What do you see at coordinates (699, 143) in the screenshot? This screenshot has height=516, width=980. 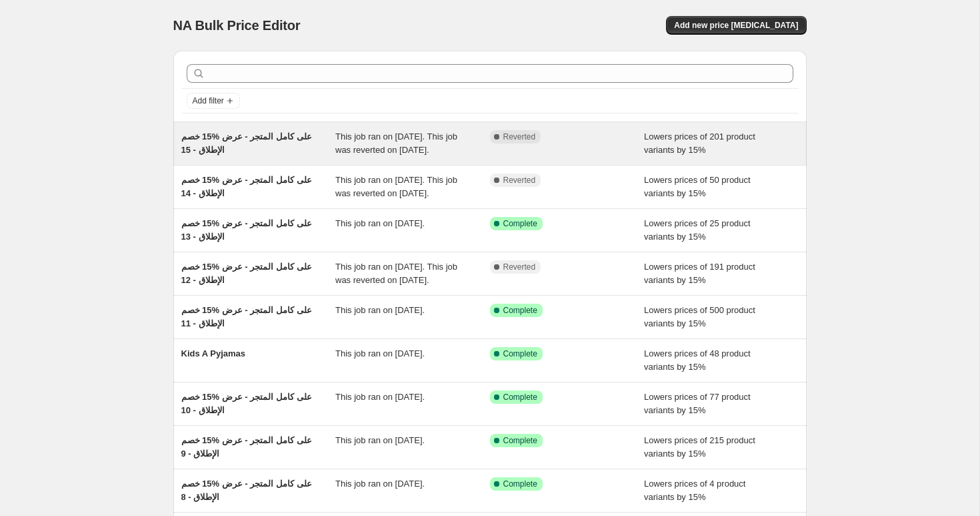 I see `span: Lowers prices of 201 product variants by 15%` at bounding box center [699, 143].